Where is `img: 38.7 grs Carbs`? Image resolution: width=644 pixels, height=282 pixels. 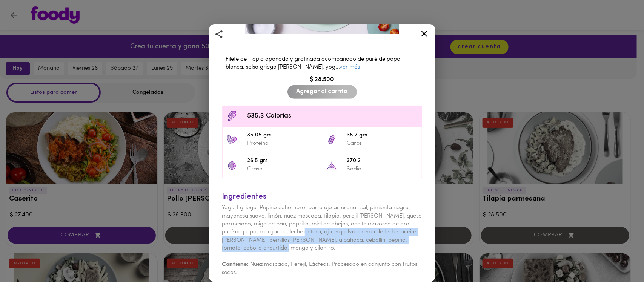 img: 38.7 grs Carbs is located at coordinates (332, 139).